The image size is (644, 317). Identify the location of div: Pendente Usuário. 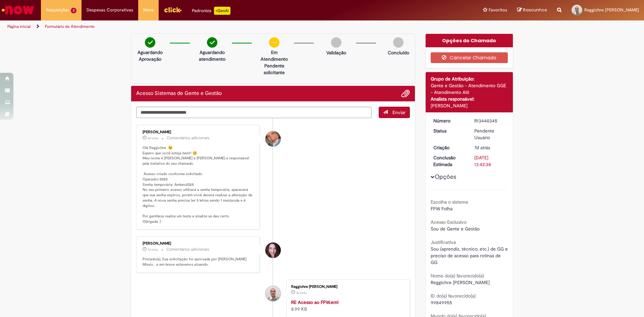
(490, 135).